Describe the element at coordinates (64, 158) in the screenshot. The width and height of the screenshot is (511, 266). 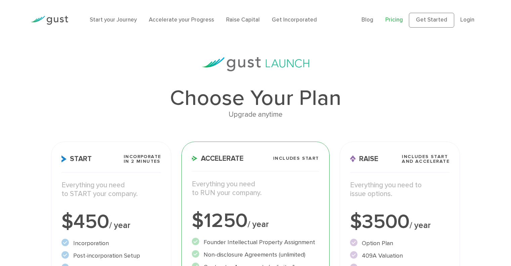
I see `img: Start Icon X2` at that location.